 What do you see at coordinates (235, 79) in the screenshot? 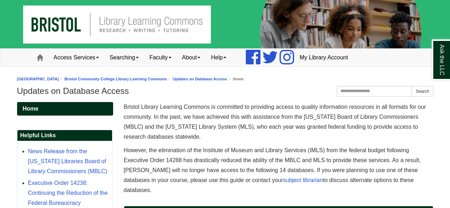
I see `li: Home` at bounding box center [235, 79].